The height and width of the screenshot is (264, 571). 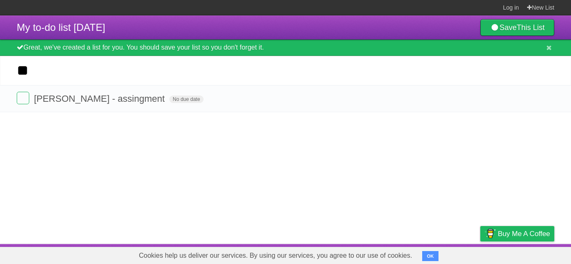 What do you see at coordinates (480, 254) in the screenshot?
I see `a: Privacy` at bounding box center [480, 254].